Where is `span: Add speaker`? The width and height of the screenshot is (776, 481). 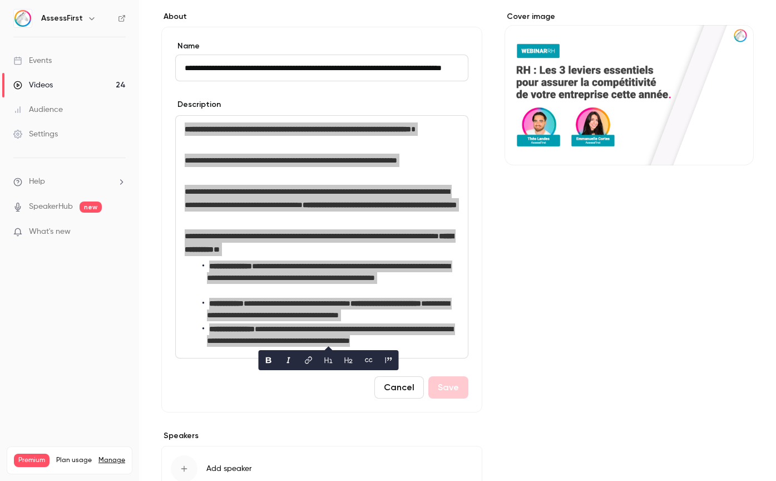
span: Add speaker is located at coordinates (229, 468).